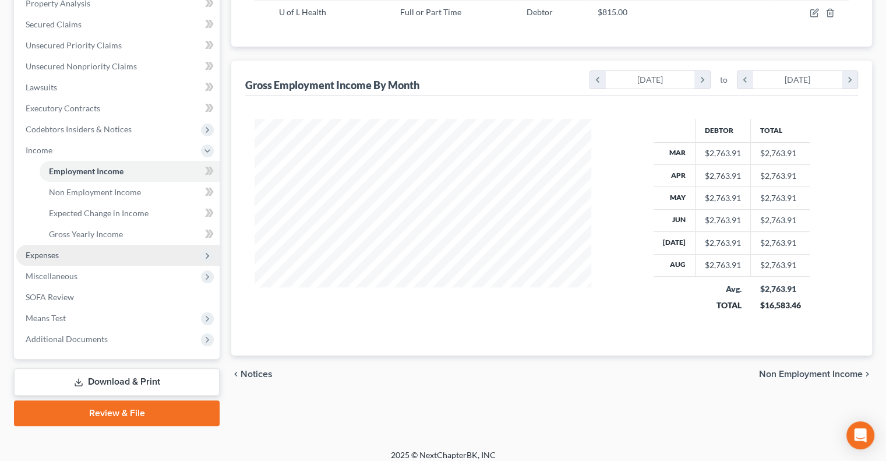 Image resolution: width=886 pixels, height=461 pixels. I want to click on th: Apr, so click(674, 175).